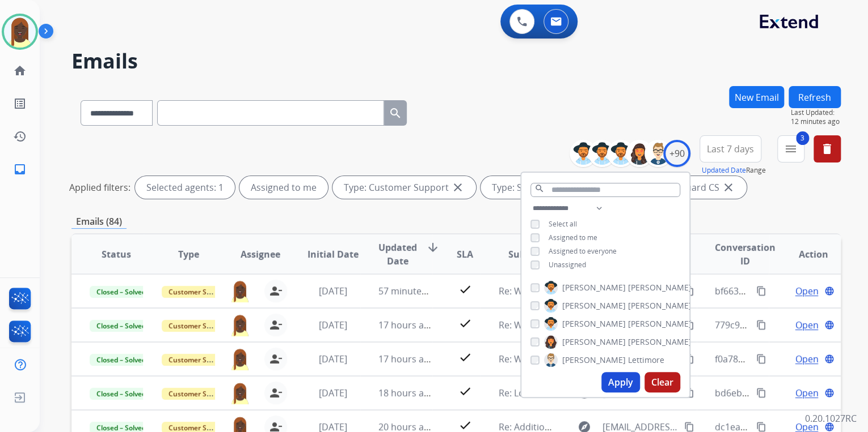 This screenshot has width=868, height=432. Describe the element at coordinates (20, 104) in the screenshot. I see `mat-icon: list_alt` at that location.